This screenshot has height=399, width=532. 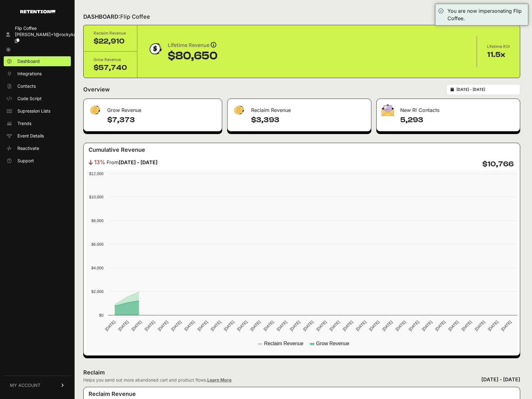 I want to click on h4: 5,293, so click(x=458, y=120).